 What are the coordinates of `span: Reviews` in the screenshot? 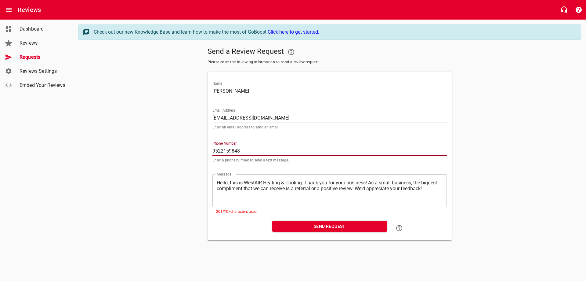 It's located at (43, 43).